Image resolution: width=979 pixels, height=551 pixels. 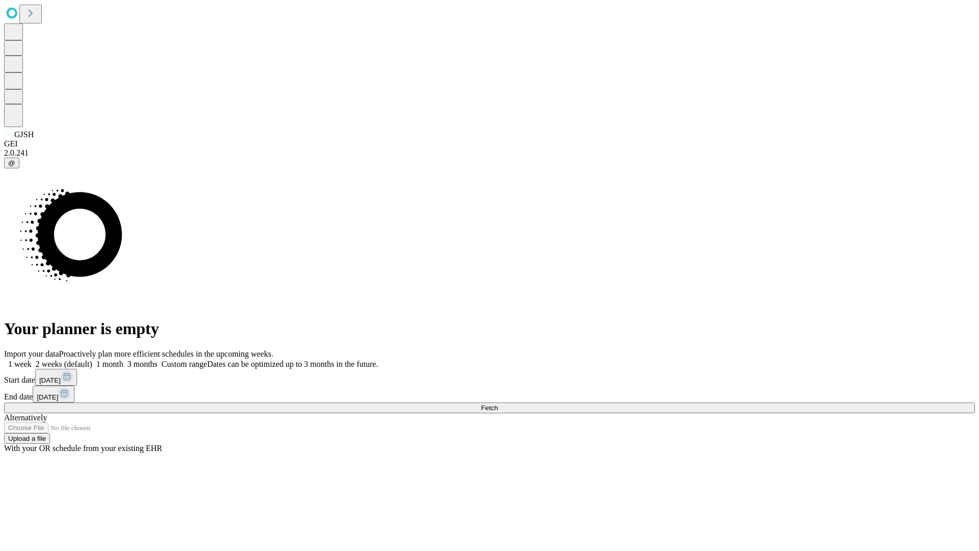 What do you see at coordinates (83, 448) in the screenshot?
I see `span: With your OR schedule from your existing EHR` at bounding box center [83, 448].